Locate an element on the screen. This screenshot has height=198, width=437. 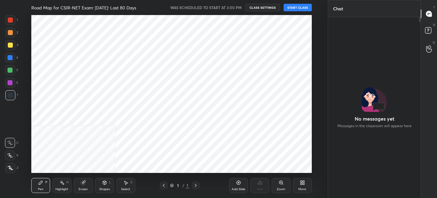
div: C is located at coordinates (12, 143).